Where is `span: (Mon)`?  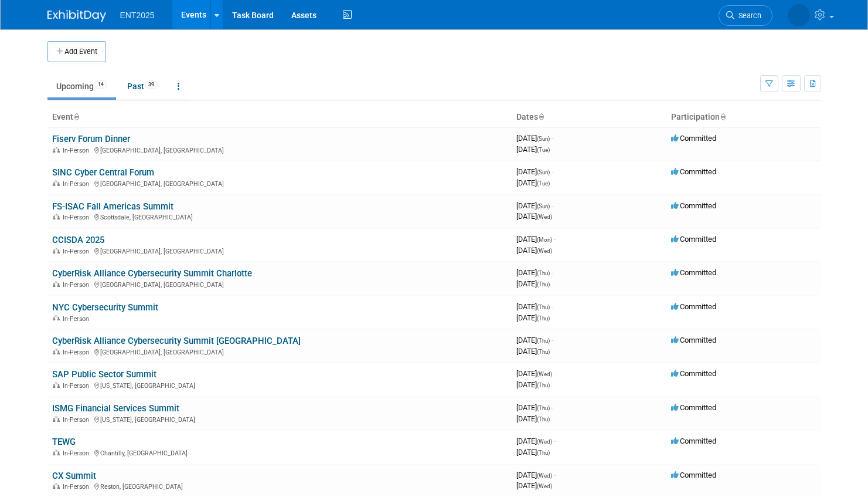
span: (Mon) is located at coordinates (545, 239).